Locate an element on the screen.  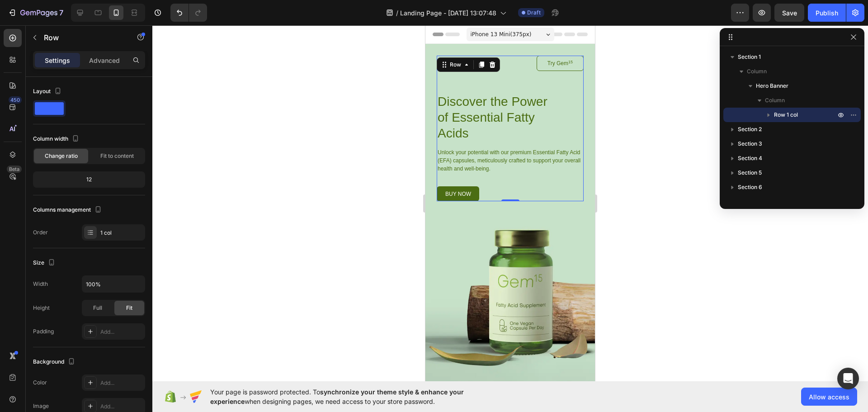
div: Row is located at coordinates (30, 40).